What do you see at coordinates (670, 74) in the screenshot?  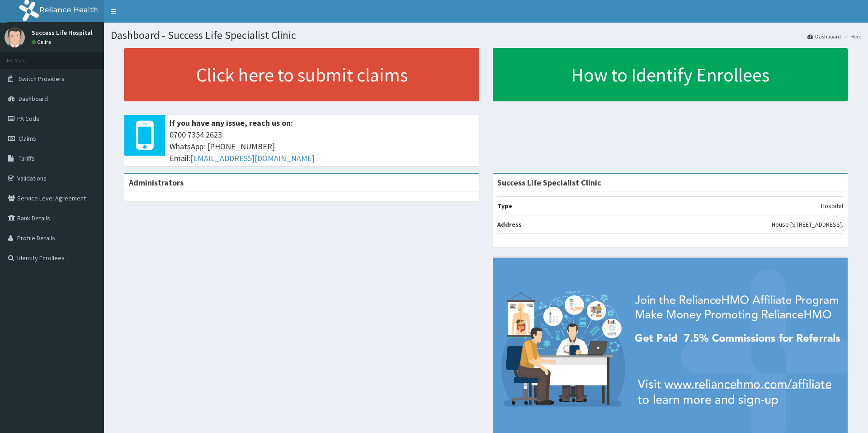 I see `a: How to Identify Enrollees` at bounding box center [670, 74].